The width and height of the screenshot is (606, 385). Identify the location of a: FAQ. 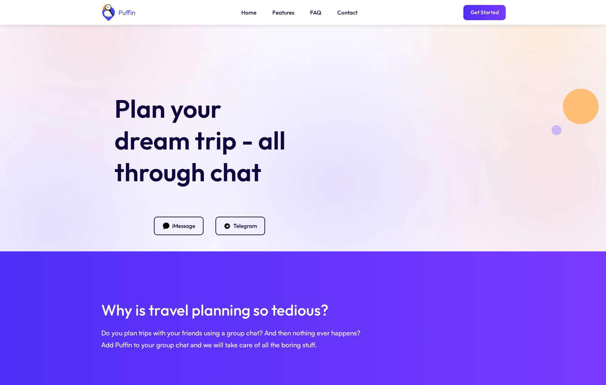
(316, 13).